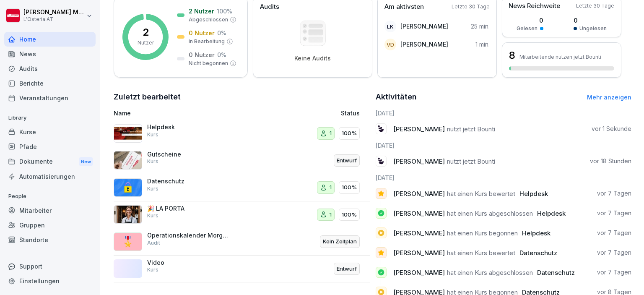 This screenshot has height=295, width=644. I want to click on p: In Bearbeitung, so click(207, 42).